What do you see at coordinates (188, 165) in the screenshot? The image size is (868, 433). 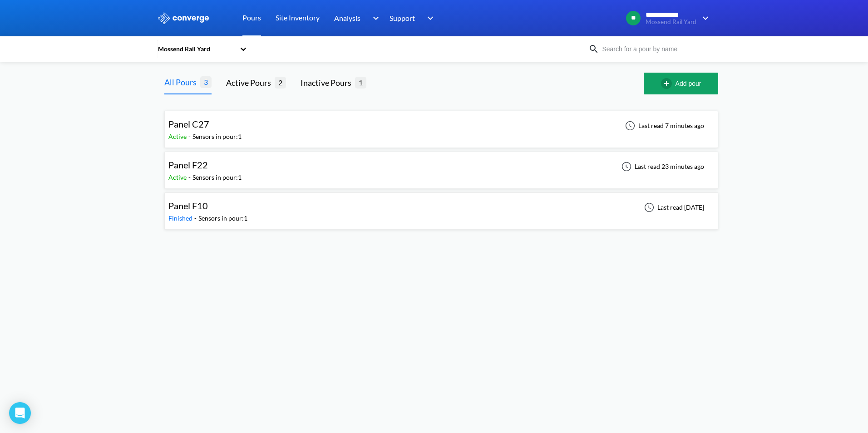 I see `span: Panel F22` at bounding box center [188, 165].